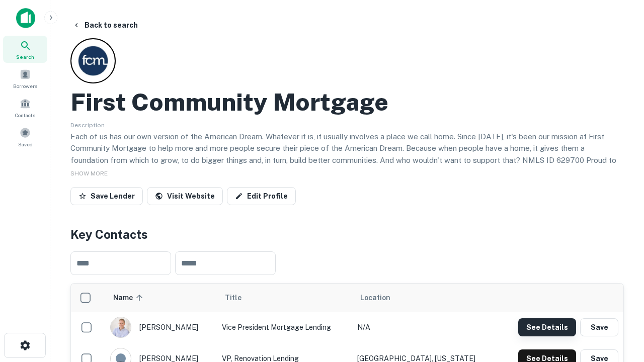  Describe the element at coordinates (89, 174) in the screenshot. I see `span: SHOW MORE` at that location.